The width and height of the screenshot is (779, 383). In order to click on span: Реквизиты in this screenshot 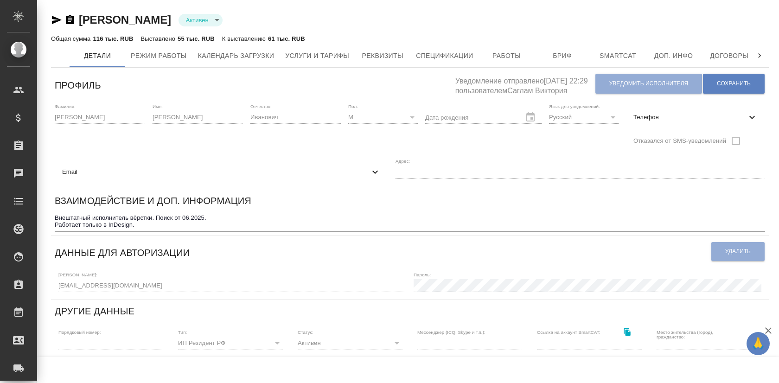, I will do `click(383, 56)`.